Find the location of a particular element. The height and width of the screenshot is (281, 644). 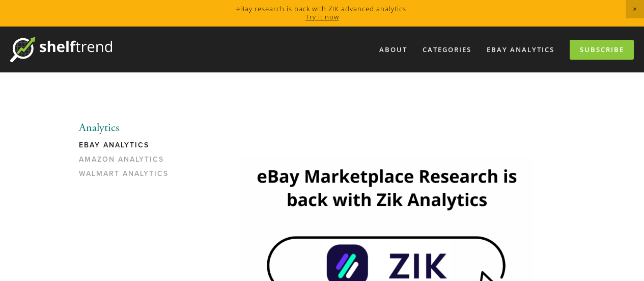

a: Amazon Analytics is located at coordinates (127, 162).